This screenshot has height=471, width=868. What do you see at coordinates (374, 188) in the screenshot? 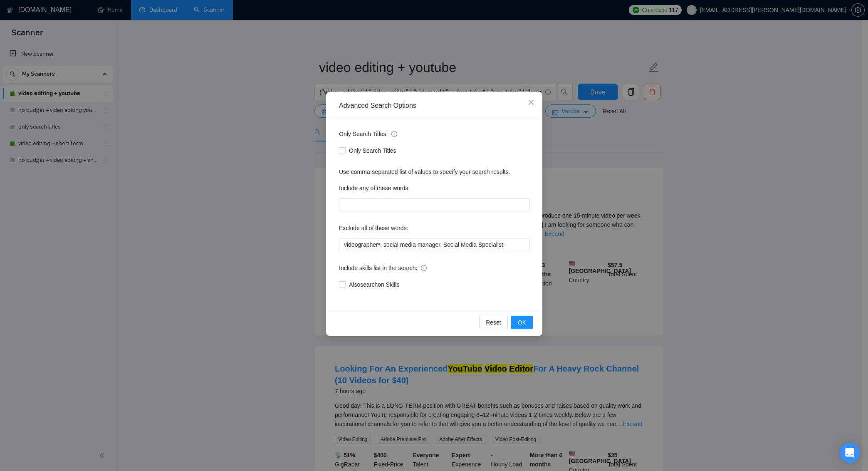
I see `label: Include any of these words:` at bounding box center [374, 188].